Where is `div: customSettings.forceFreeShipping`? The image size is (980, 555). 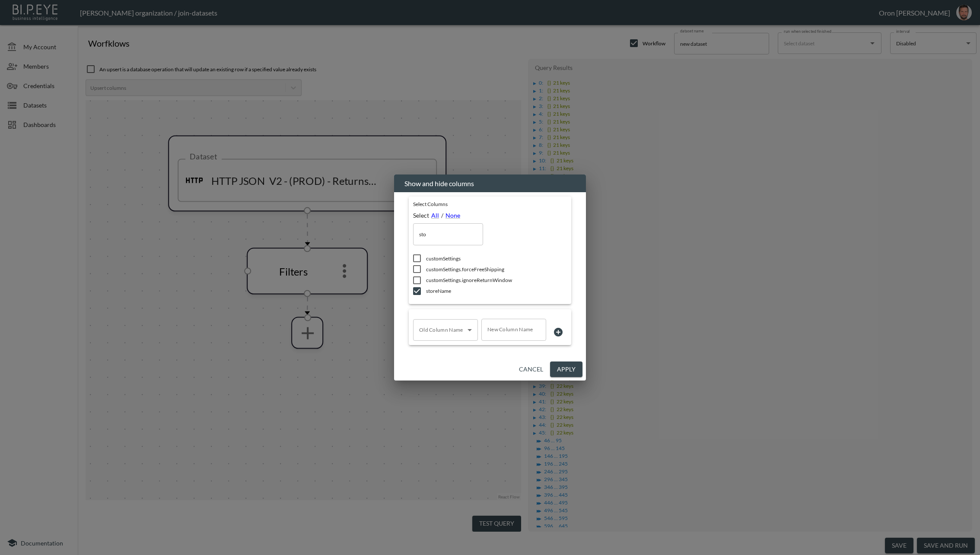 div: customSettings.forceFreeShipping is located at coordinates (485, 269).